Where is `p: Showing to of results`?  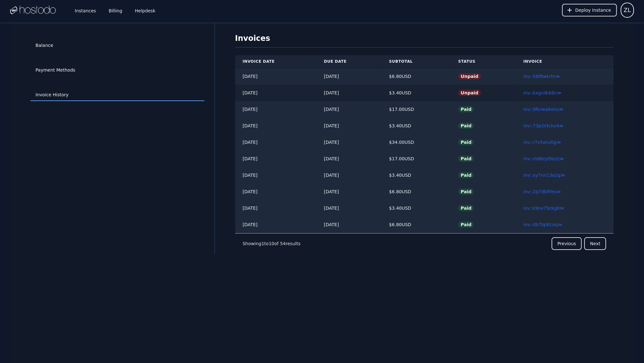
p: Showing to of results is located at coordinates (272, 244).